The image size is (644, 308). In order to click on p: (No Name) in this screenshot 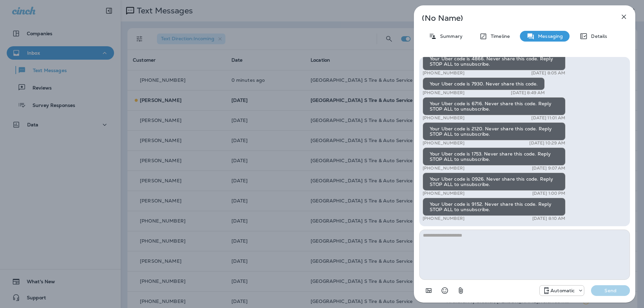, I will do `click(513, 18)`.